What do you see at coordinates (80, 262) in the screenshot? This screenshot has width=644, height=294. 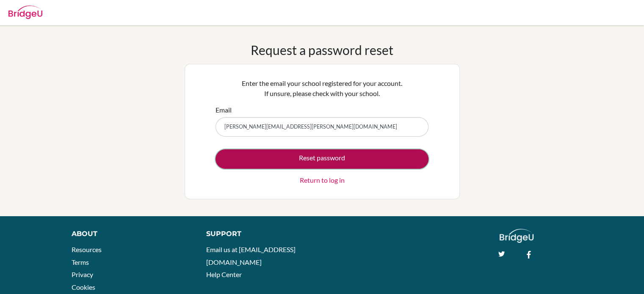 I see `a: Terms` at bounding box center [80, 262].